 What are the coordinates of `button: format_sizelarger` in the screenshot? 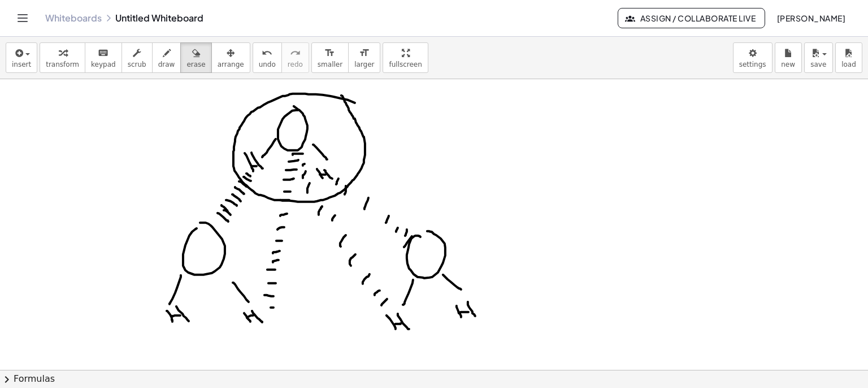 It's located at (364, 58).